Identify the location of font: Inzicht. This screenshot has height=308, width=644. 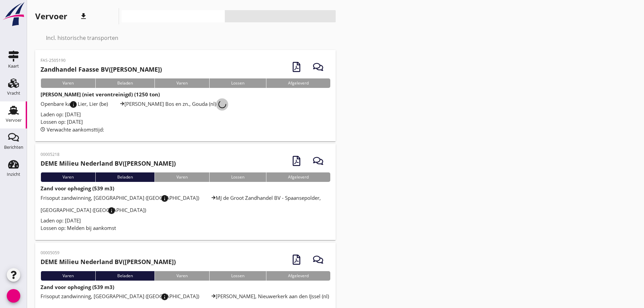
(13, 174).